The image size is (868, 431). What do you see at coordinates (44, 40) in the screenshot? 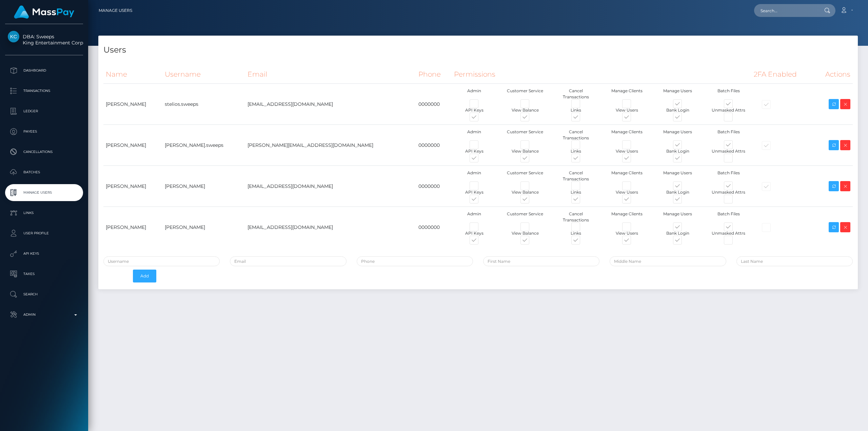
I see `span: DBA: Sweeps King Entertainment Corp` at bounding box center [44, 40].